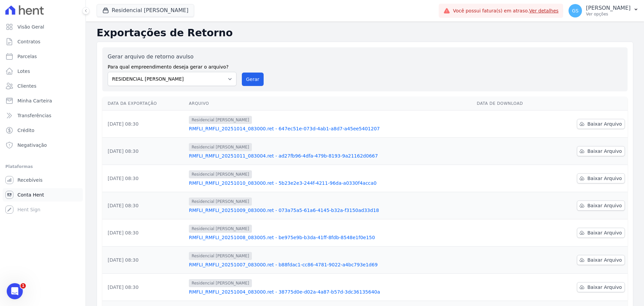 The image size is (644, 306). What do you see at coordinates (330, 292) in the screenshot?
I see `a: RMFLI_RMFLI_20251004_083000.ret - 38775d0e-d02a-4a87-b57d-3dc36135640a` at bounding box center [330, 292].